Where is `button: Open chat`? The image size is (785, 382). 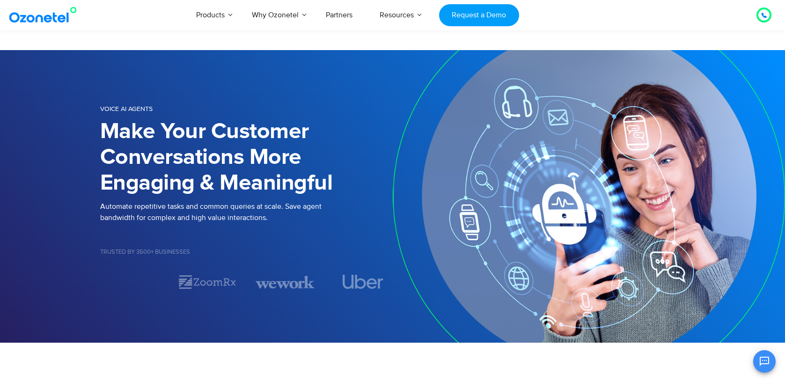 button: Open chat is located at coordinates (764, 361).